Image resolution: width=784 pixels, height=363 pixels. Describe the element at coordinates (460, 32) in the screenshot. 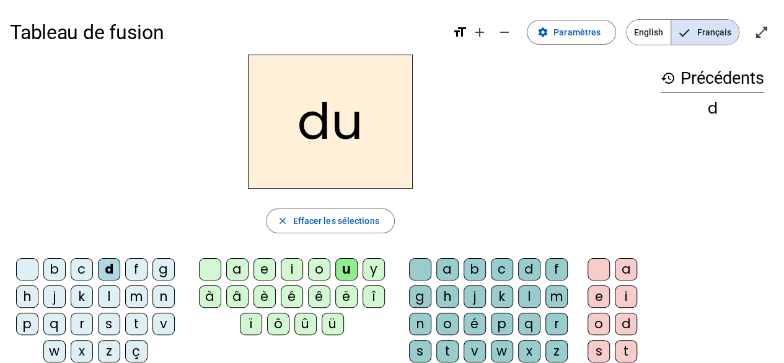

I see `mat-icon: format_size` at that location.